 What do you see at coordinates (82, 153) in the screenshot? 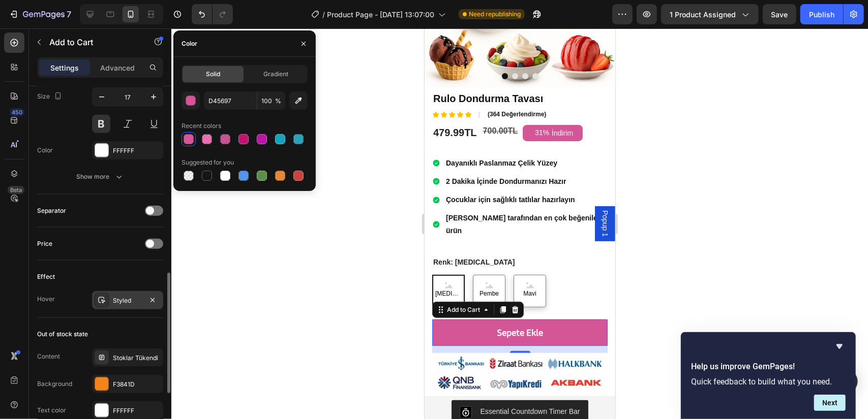
I see `strong: 2 Dakika İçinde Dondurmanızı Hazır` at bounding box center [82, 153].